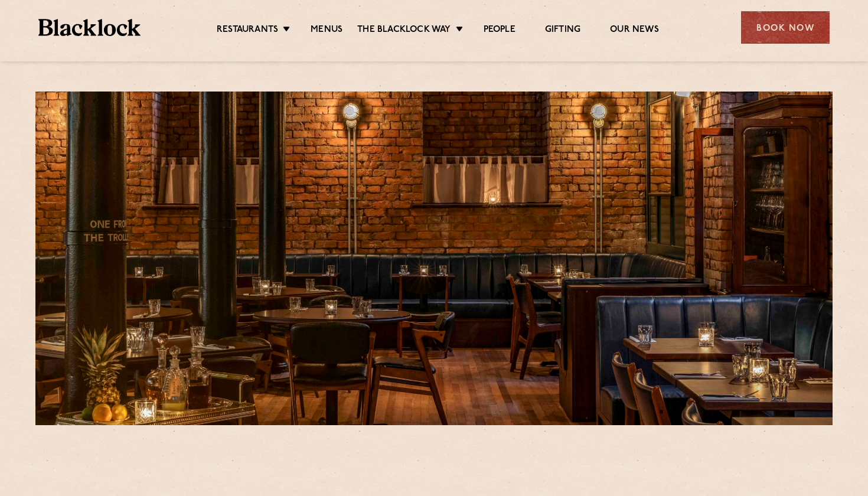 The width and height of the screenshot is (868, 496). What do you see at coordinates (500, 31) in the screenshot?
I see `a: People` at bounding box center [500, 31].